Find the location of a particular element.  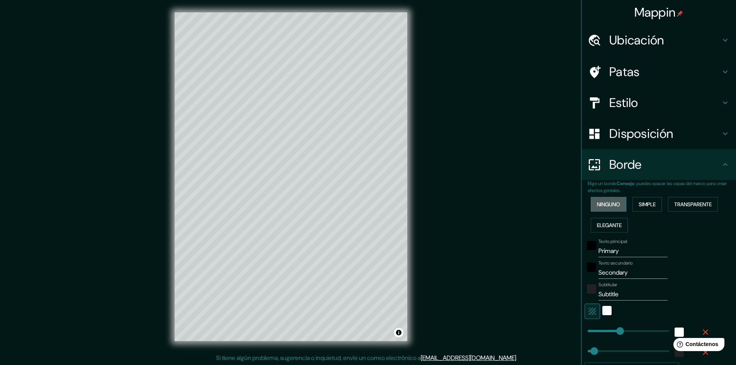

font: Mappin is located at coordinates (655, 12).